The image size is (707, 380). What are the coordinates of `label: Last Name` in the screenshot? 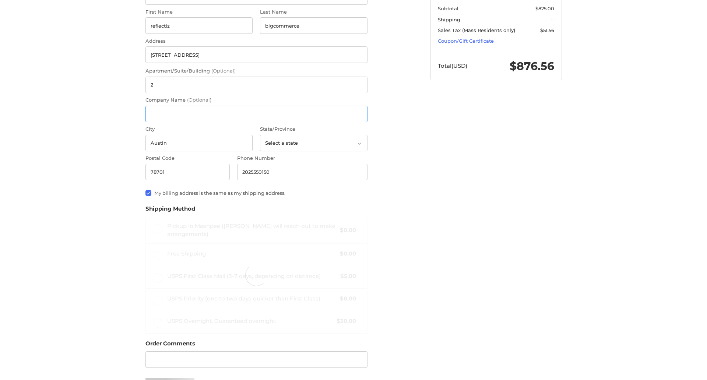 It's located at (314, 12).